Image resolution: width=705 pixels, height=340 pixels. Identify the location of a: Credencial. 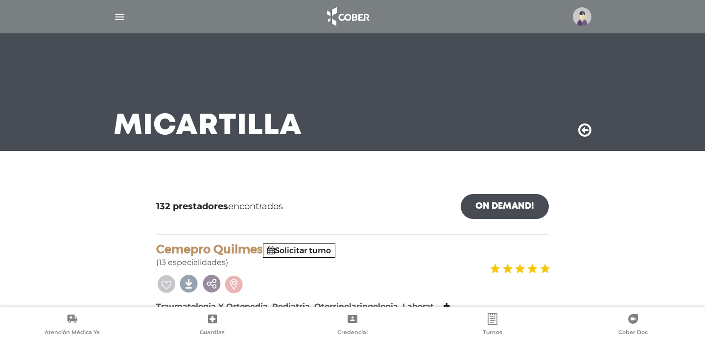
(353, 325).